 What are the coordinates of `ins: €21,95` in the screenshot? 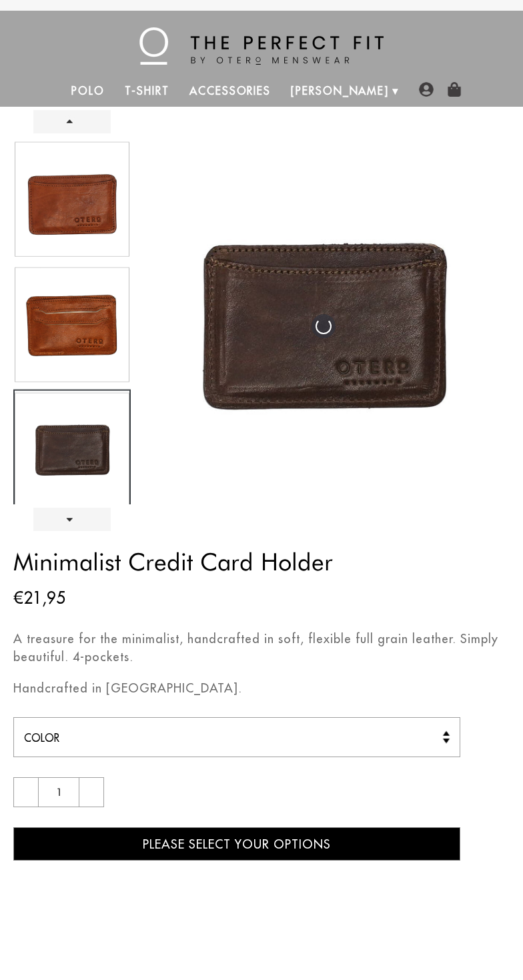 It's located at (40, 598).